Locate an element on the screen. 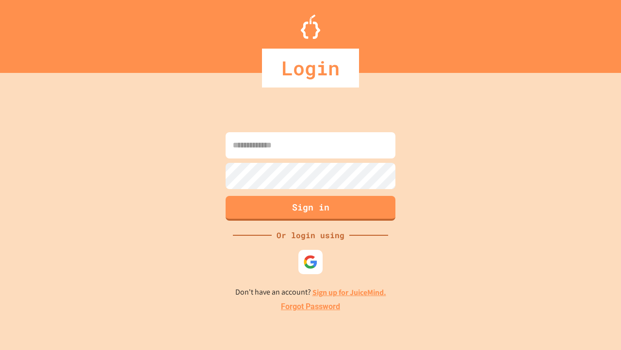 The image size is (621, 350). img: Logo.svg is located at coordinates (311, 27).